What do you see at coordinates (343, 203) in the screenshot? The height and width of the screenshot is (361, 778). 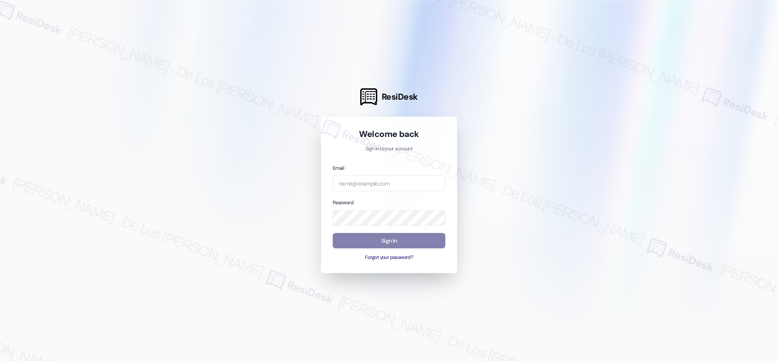 I see `label: Password` at bounding box center [343, 203].